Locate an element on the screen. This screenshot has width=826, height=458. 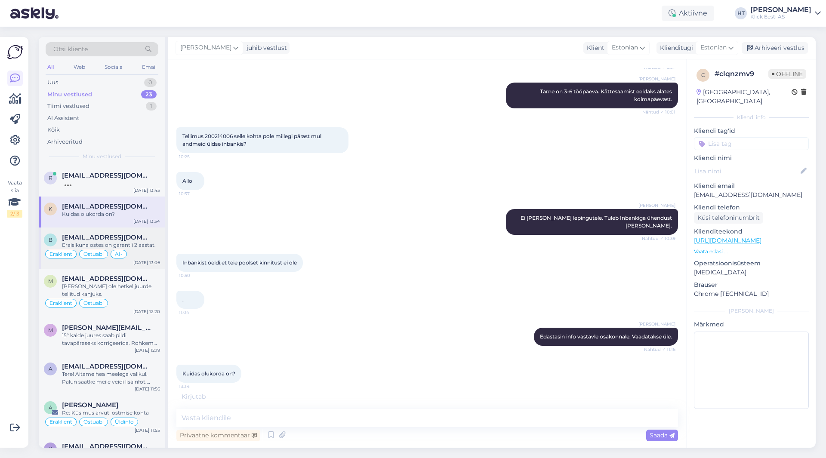
p: Klienditeekond is located at coordinates (751, 232).